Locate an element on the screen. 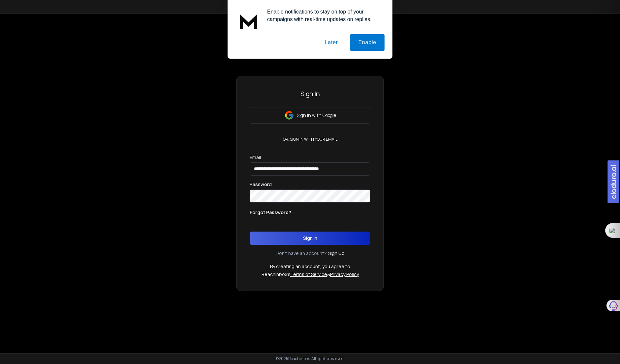 The width and height of the screenshot is (620, 364). button: Enable is located at coordinates (367, 42).